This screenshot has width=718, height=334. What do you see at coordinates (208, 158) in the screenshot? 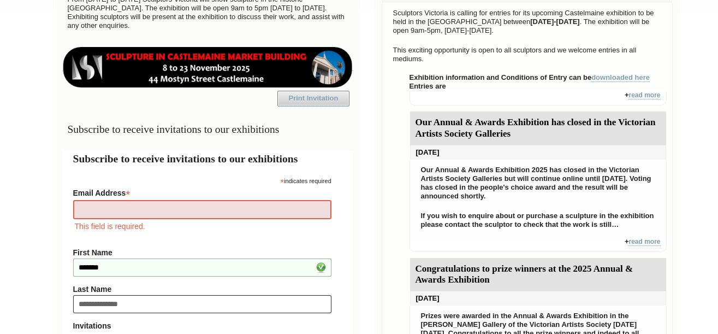
I see `h2: Subscribe to receive invitations to our exhibitions` at bounding box center [208, 158].